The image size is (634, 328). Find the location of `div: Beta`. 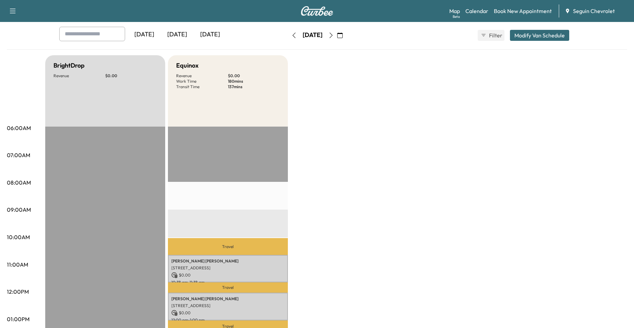

div: Beta is located at coordinates (456, 16).